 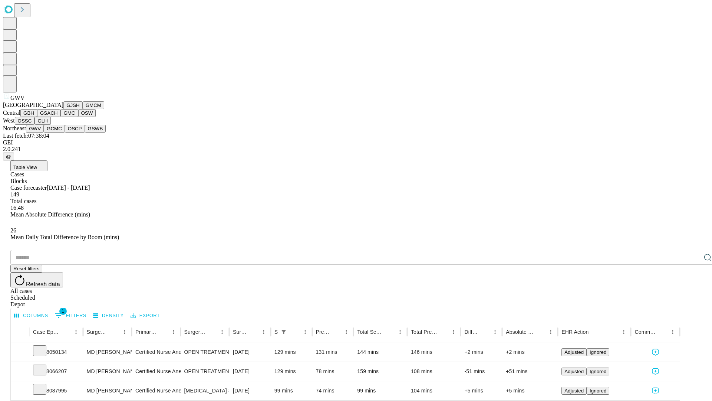 I want to click on button: GWV, so click(x=35, y=128).